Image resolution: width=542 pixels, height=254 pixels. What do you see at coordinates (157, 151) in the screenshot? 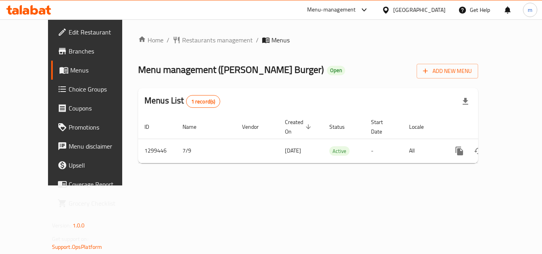
I see `td: 1299446` at bounding box center [157, 151].